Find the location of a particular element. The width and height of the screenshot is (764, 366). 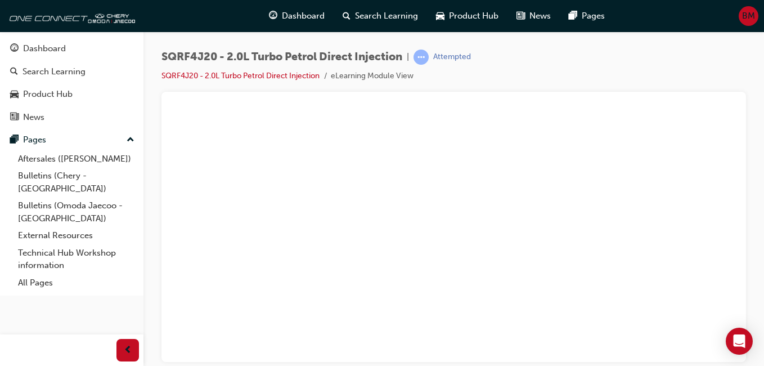

a: guage-iconDashboard is located at coordinates (297, 16).